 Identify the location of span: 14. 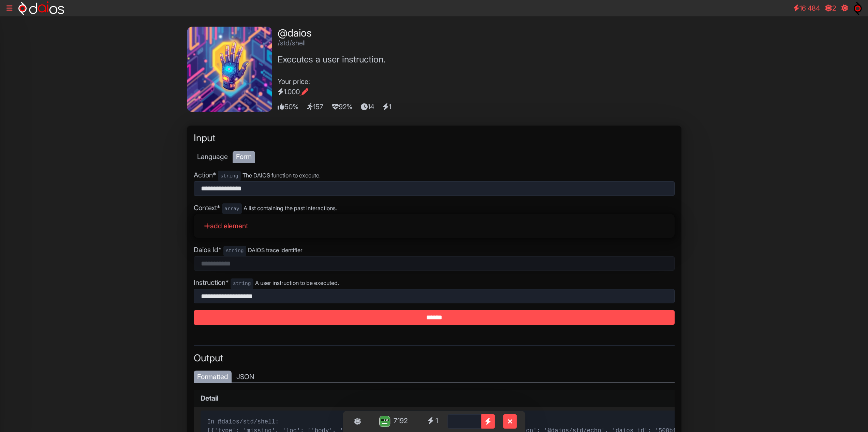
(371, 107).